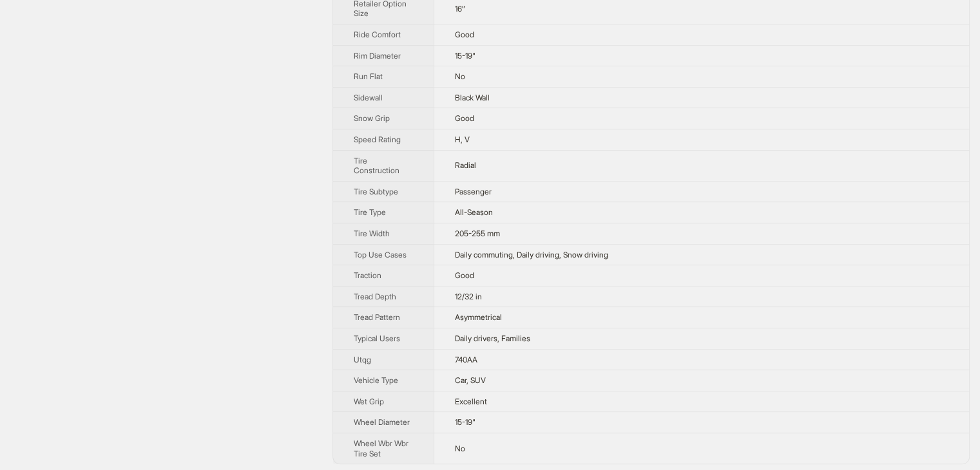 The width and height of the screenshot is (980, 470). What do you see at coordinates (376, 192) in the screenshot?
I see `span: Tire Subtype` at bounding box center [376, 192].